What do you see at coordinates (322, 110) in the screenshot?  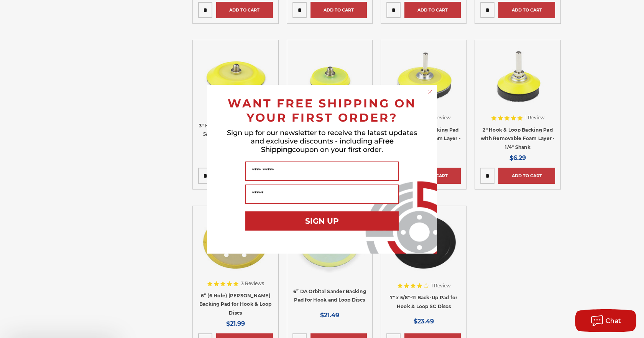 I see `span: WANT FREE SHIPPING ON YOUR FIRST ORDER?` at bounding box center [322, 110].